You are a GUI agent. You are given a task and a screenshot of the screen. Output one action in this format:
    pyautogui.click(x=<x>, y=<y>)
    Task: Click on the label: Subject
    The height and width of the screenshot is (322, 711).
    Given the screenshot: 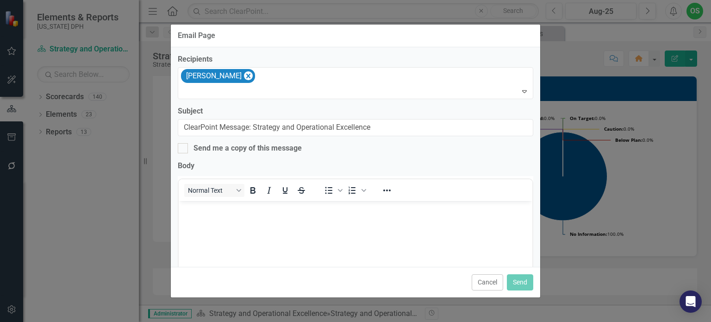 What is the action you would take?
    pyautogui.click(x=356, y=111)
    